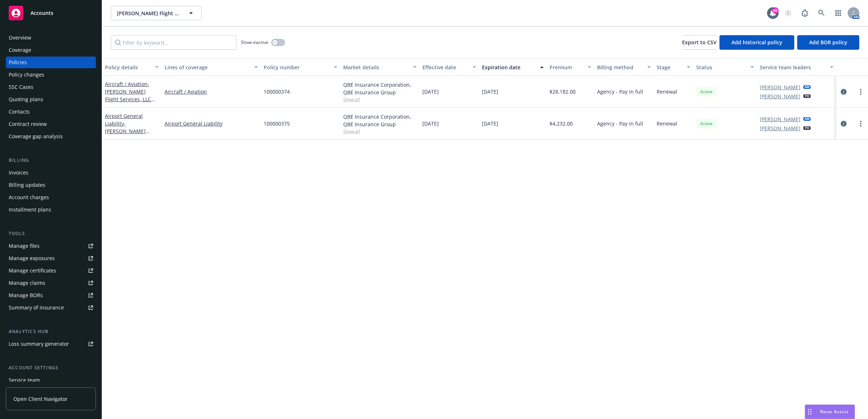  Describe the element at coordinates (25, 380) in the screenshot. I see `div: Service team` at that location.